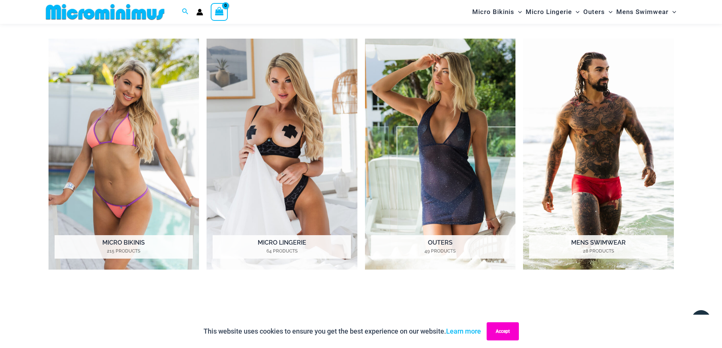  What do you see at coordinates (464, 331) in the screenshot?
I see `a: Learn more` at bounding box center [464, 331].